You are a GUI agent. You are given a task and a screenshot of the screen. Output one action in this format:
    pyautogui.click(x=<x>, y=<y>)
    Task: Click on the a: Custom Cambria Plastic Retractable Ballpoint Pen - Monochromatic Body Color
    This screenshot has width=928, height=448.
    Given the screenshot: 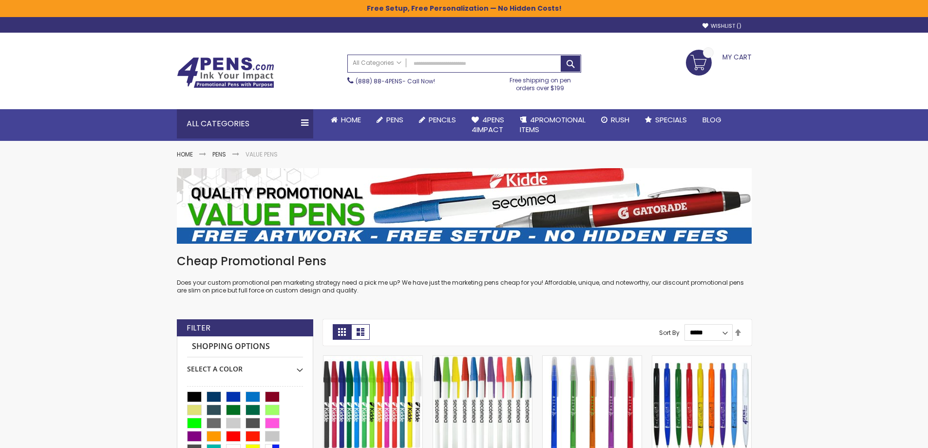 What is the action you would take?
    pyautogui.click(x=702, y=359)
    